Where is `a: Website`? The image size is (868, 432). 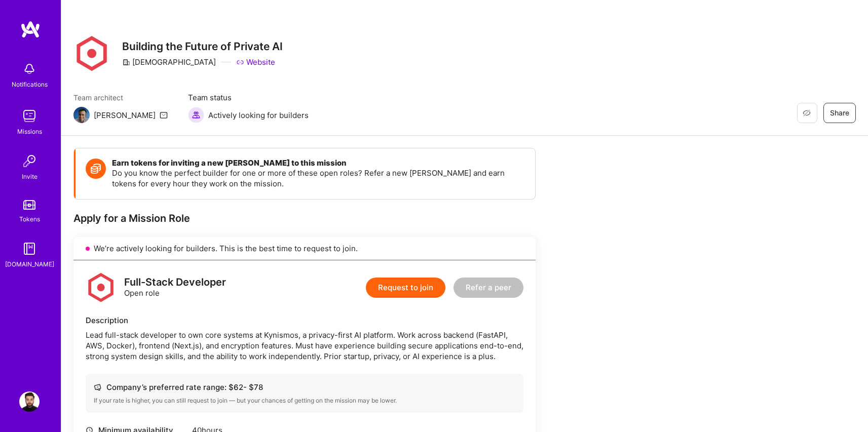 a: Website is located at coordinates (256, 62).